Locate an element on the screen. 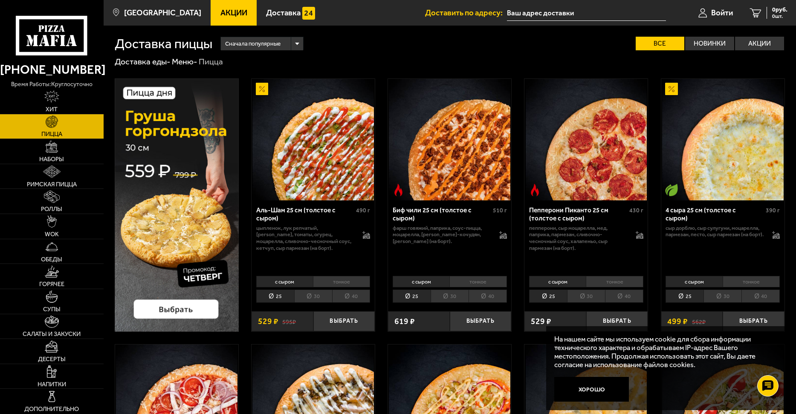  a: Острое блюдоБиф чили 25 см (толстое с сыром) is located at coordinates (449, 139).